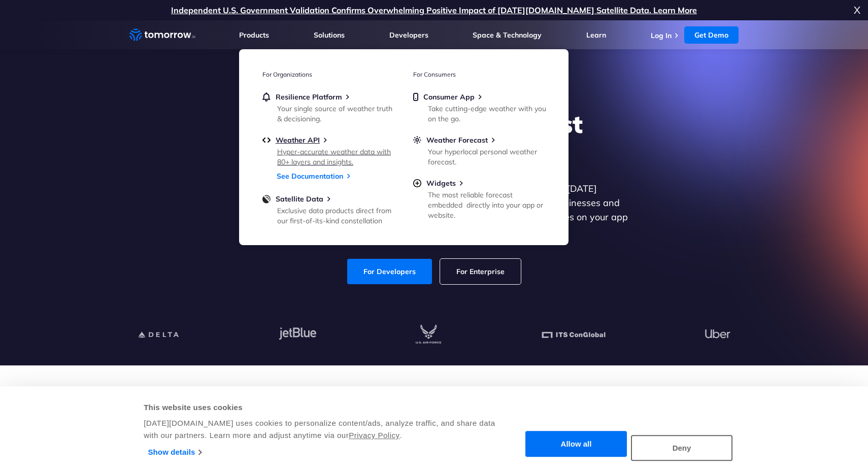  Describe the element at coordinates (417, 183) in the screenshot. I see `img: plus-circle.svg` at that location.